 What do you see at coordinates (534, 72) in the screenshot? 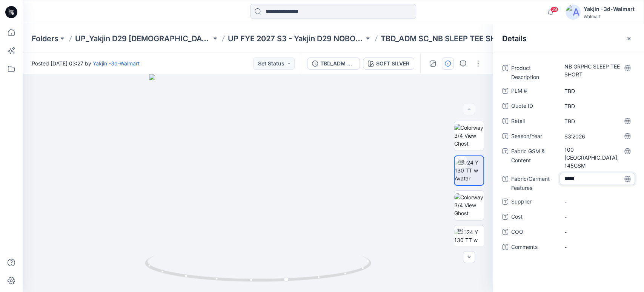
I see `span: Product Description` at bounding box center [534, 72].